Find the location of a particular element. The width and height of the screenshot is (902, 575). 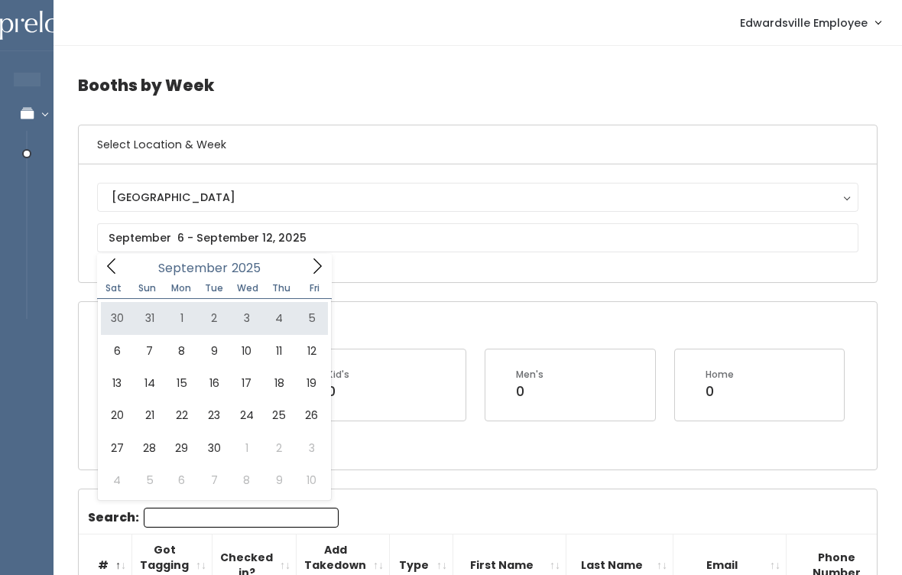

span: September 17, 2025 is located at coordinates (247, 383).